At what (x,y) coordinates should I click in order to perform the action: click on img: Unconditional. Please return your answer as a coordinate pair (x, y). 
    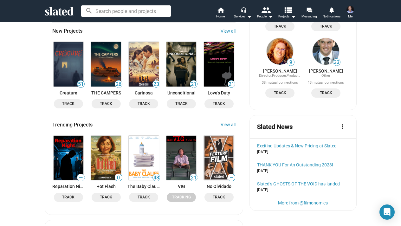
    Looking at the image, I should click on (181, 64).